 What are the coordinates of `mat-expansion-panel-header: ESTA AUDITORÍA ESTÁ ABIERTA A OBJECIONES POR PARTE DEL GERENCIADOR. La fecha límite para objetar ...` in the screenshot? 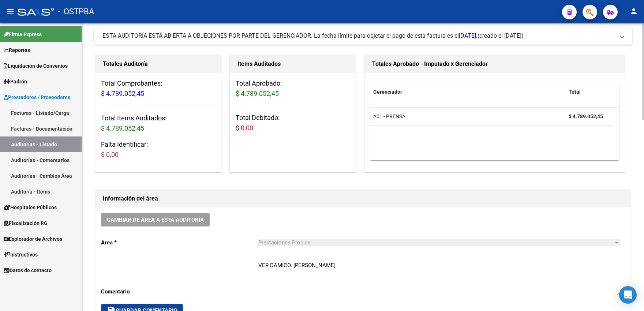 It's located at (363, 36).